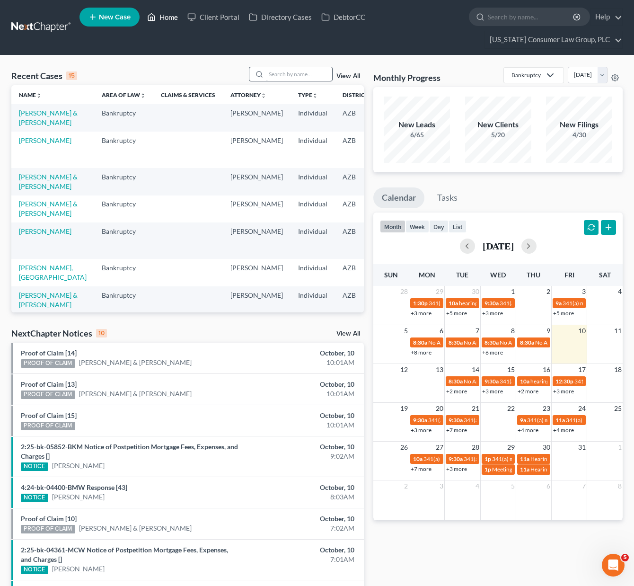  What do you see at coordinates (404, 408) in the screenshot?
I see `span: 19` at bounding box center [404, 408].